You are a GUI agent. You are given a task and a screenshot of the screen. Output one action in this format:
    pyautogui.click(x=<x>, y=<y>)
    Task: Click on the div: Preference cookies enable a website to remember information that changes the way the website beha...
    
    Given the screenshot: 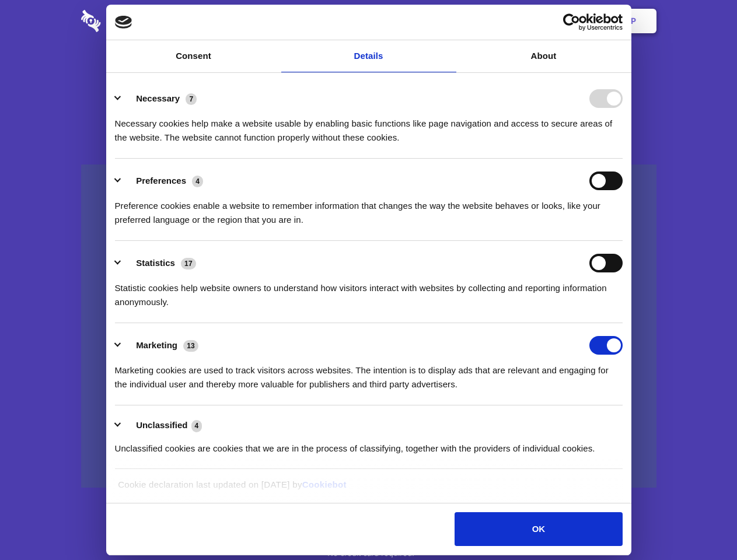 What is the action you would take?
    pyautogui.click(x=368, y=209)
    